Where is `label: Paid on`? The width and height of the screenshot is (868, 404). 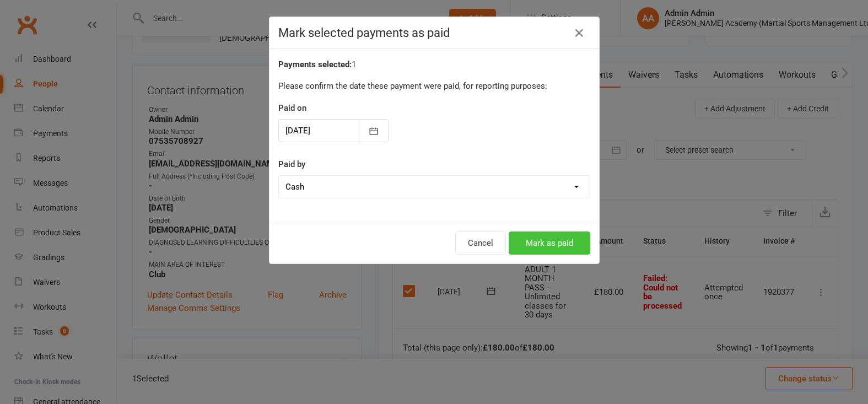
label: Paid on is located at coordinates (292, 108).